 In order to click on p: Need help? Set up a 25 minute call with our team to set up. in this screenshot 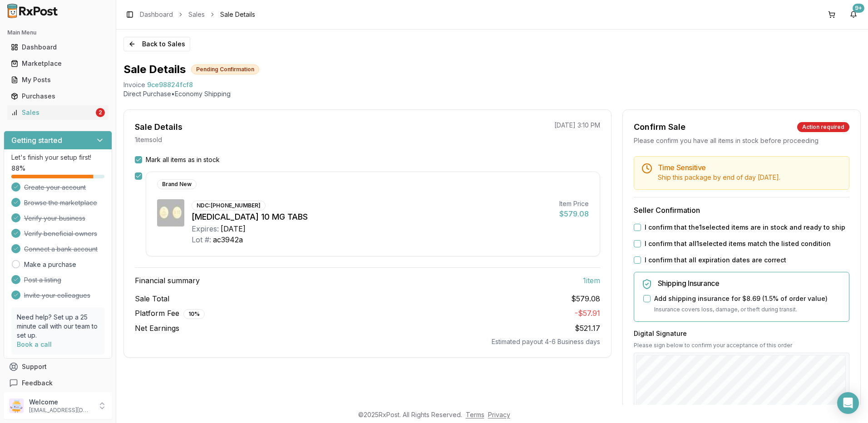, I will do `click(57, 326)`.